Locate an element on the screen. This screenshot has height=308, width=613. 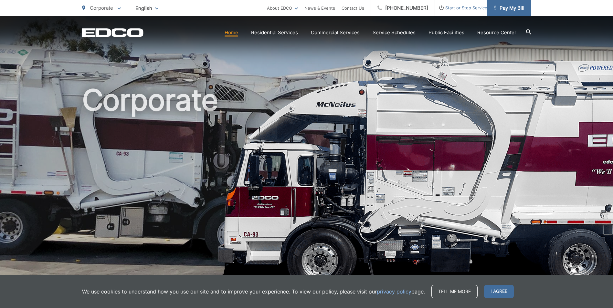
a: Residential Services is located at coordinates (275, 33).